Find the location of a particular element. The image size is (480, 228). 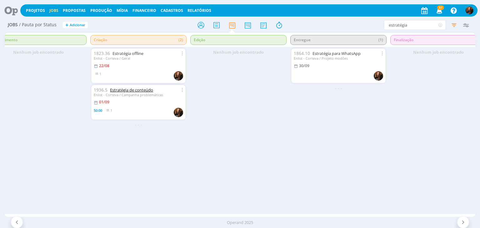

span: (1) is located at coordinates (381, 40).